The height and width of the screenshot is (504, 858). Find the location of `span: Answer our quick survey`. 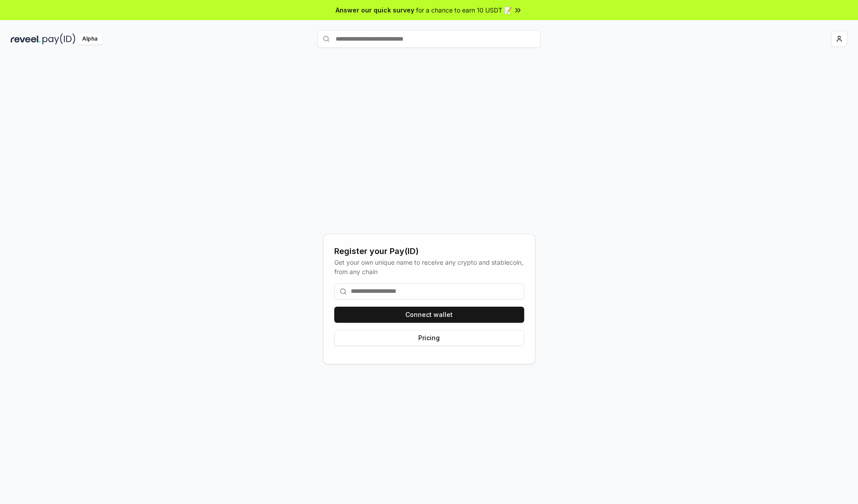

span: Answer our quick survey is located at coordinates (375, 10).